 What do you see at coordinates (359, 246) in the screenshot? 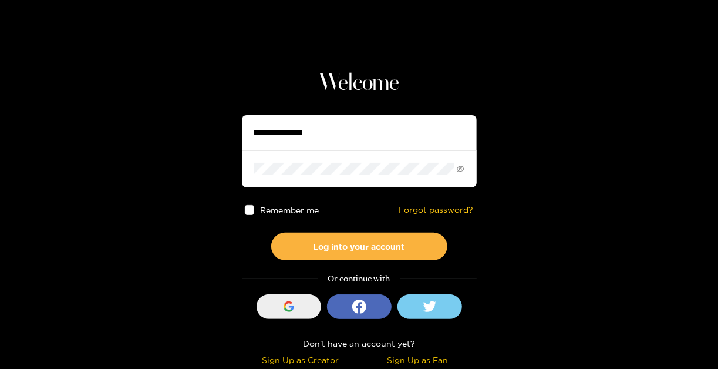
I see `button: Log into your account` at bounding box center [359, 246].